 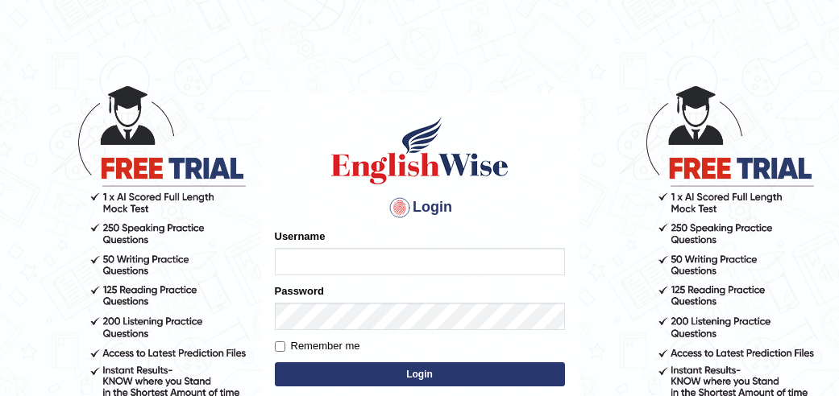 What do you see at coordinates (420, 375) in the screenshot?
I see `button: Login` at bounding box center [420, 375].